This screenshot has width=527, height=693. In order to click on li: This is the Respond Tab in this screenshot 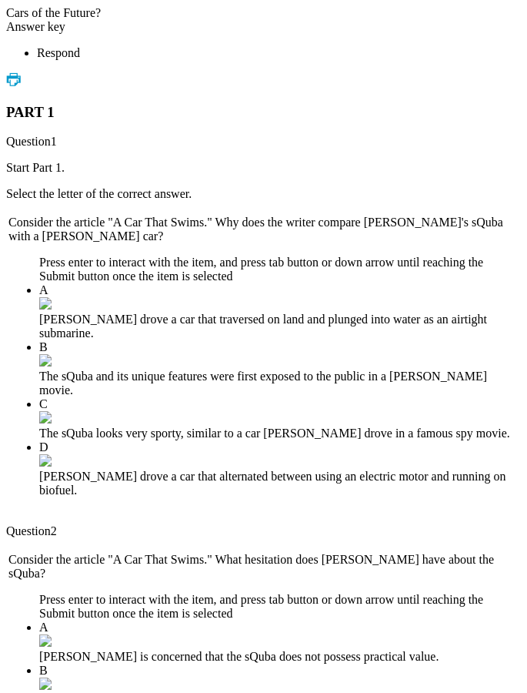, I will do `click(279, 53)`.